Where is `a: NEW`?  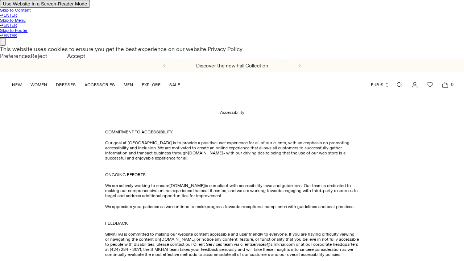 a: NEW is located at coordinates (17, 85).